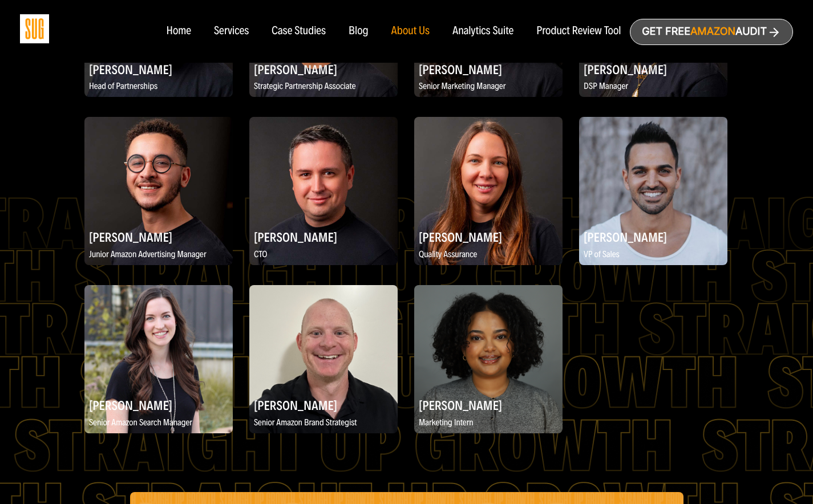 The image size is (813, 504). What do you see at coordinates (712, 32) in the screenshot?
I see `a: Get freeAmazonAudit` at bounding box center [712, 32].